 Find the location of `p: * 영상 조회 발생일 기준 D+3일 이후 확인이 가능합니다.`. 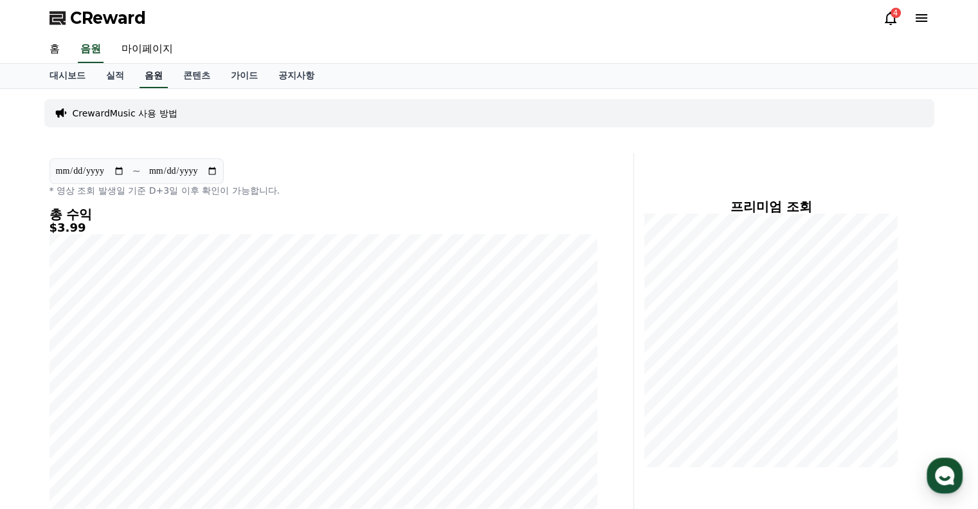

p: * 영상 조회 발생일 기준 D+3일 이후 확인이 가능합니다. is located at coordinates (324, 190).